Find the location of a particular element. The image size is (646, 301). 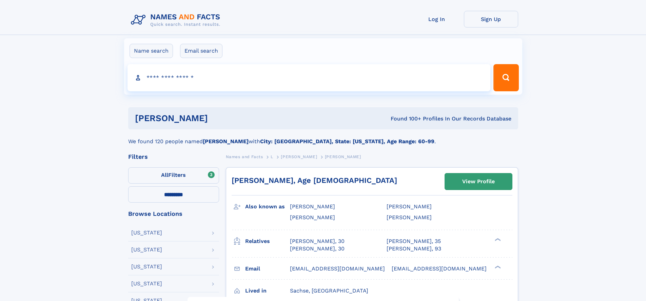

input: search input is located at coordinates (309, 78).